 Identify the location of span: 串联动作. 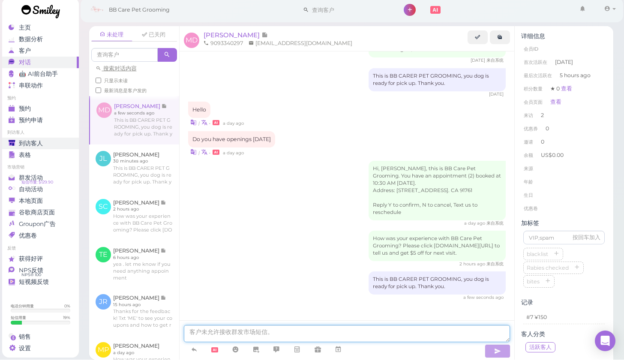
(31, 90).